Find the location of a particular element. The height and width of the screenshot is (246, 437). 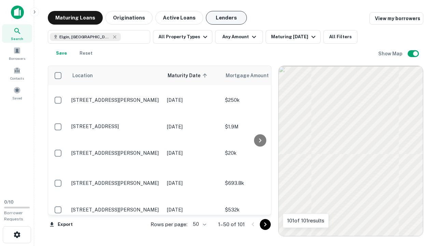

button: All Property Types is located at coordinates (183, 37).